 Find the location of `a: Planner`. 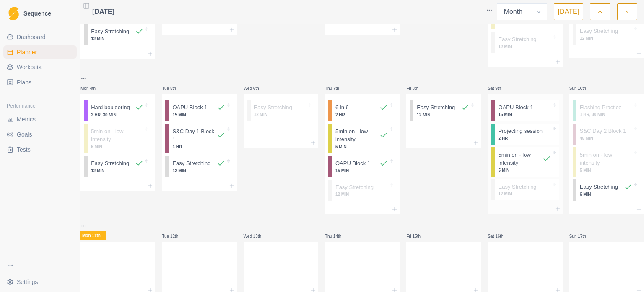

a: Planner is located at coordinates (40, 52).